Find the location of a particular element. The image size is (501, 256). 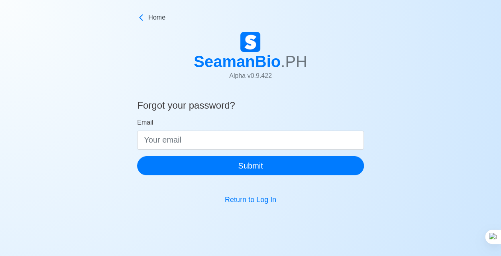

h4: Forgot your password? is located at coordinates (250, 107).